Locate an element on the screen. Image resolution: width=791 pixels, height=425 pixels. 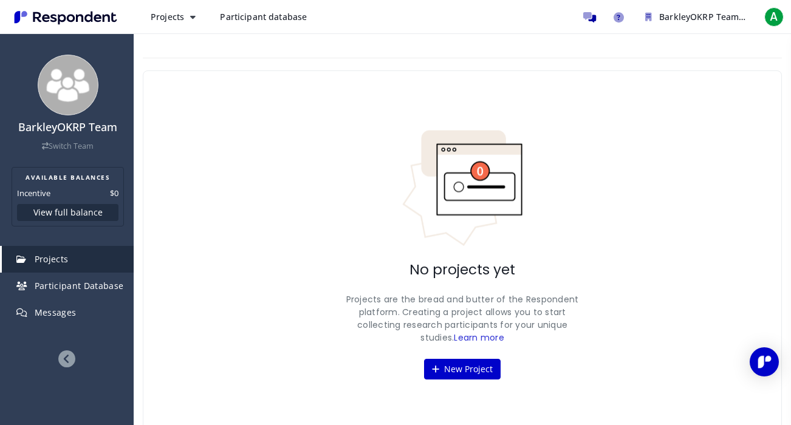
img: team_avatar_256.png is located at coordinates (68, 85).